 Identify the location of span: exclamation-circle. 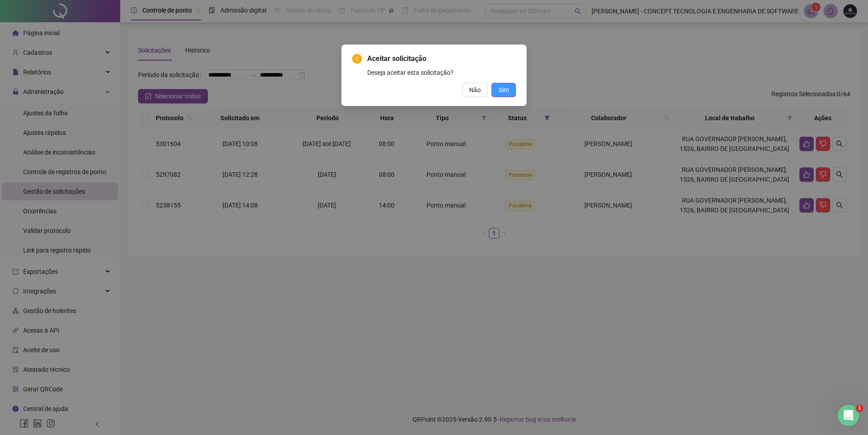
(357, 59).